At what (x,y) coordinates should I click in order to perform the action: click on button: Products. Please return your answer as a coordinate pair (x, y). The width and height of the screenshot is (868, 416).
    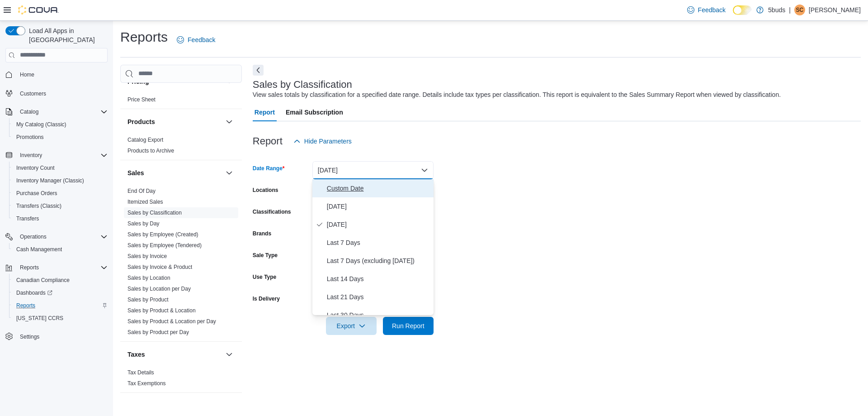
    Looking at the image, I should click on (229, 122).